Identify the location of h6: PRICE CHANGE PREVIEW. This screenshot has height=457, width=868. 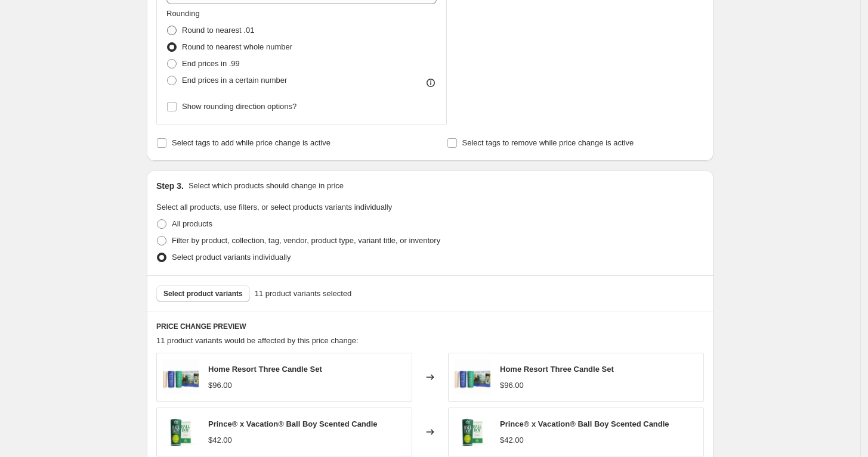
(430, 327).